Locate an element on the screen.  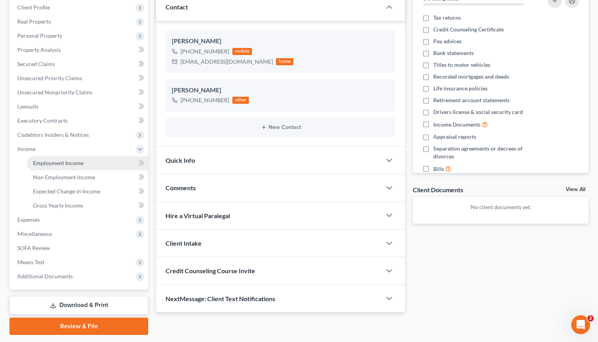
span: Miscellaneous is located at coordinates (35, 234).